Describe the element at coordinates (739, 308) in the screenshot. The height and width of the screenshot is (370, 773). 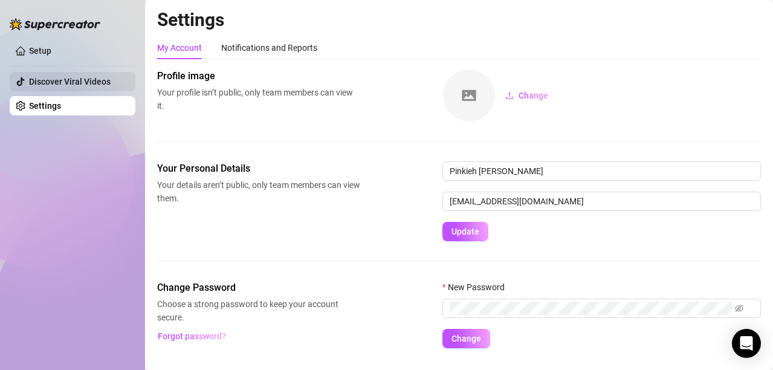
I see `span: eye-invisible` at that location.